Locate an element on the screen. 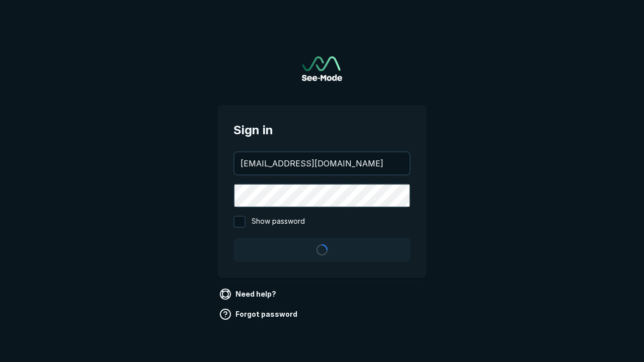  a: Need help? is located at coordinates (249, 294).